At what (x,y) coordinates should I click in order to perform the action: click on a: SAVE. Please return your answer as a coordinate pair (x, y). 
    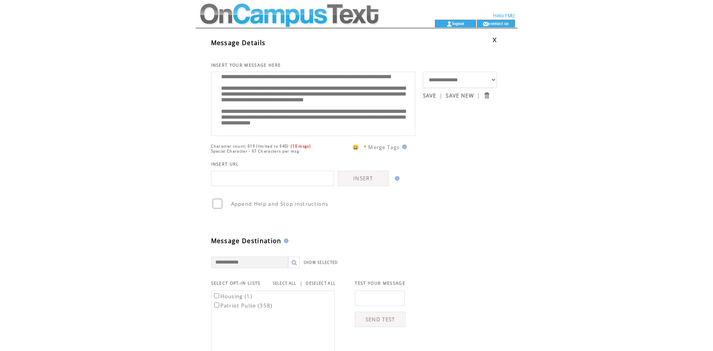
    Looking at the image, I should click on (429, 95).